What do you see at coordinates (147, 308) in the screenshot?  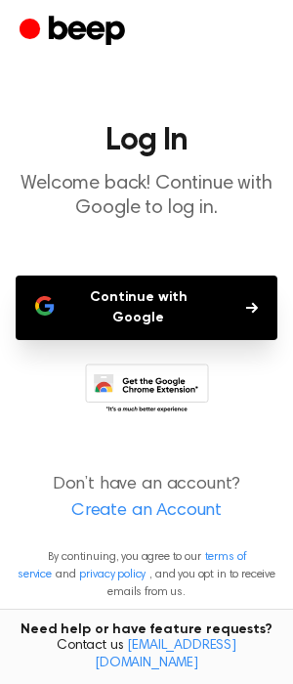 I see `button: Continue with Google` at bounding box center [147, 308].